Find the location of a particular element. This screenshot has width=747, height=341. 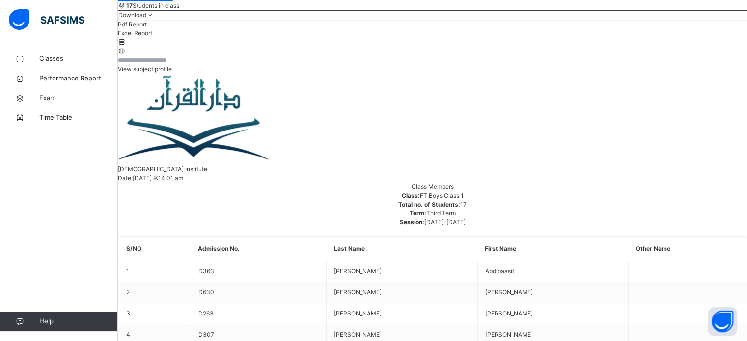

img: safsims is located at coordinates (47, 20).